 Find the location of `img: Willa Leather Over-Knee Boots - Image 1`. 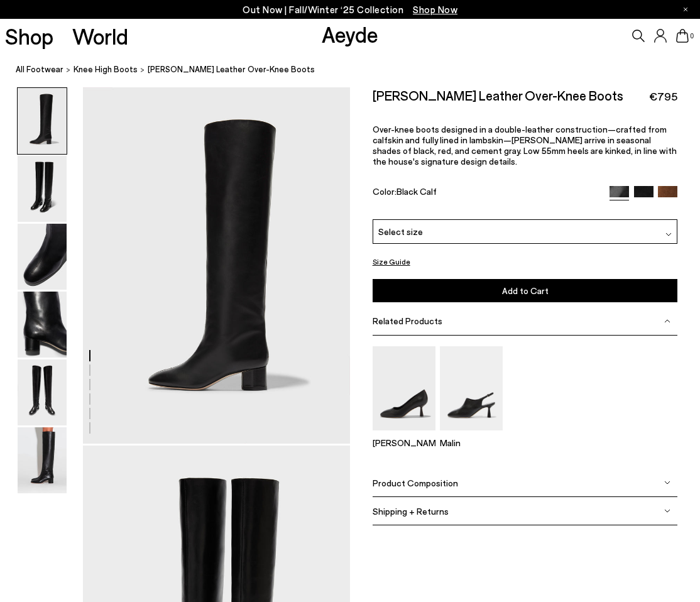

img: Willa Leather Over-Knee Boots - Image 1 is located at coordinates (42, 121).